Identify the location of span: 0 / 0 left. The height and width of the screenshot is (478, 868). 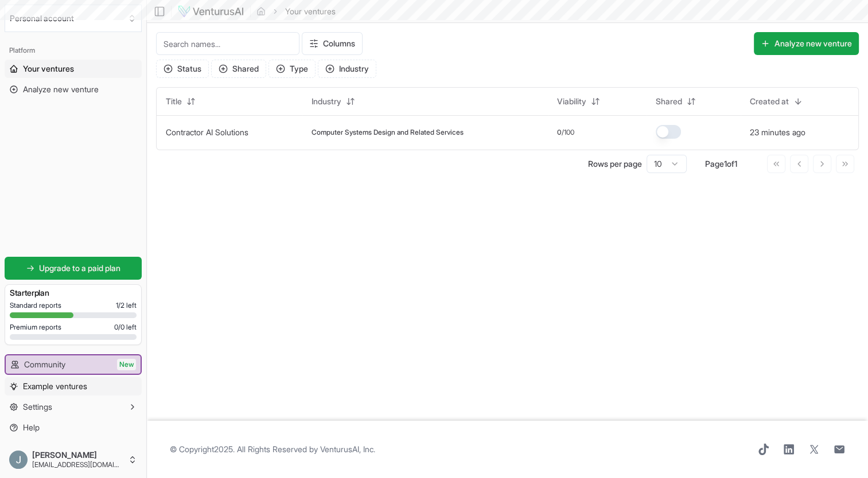
(125, 328).